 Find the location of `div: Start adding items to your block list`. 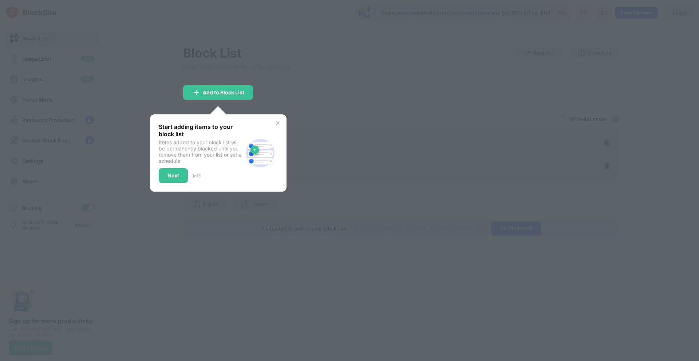

div: Start adding items to your block list is located at coordinates (200, 130).